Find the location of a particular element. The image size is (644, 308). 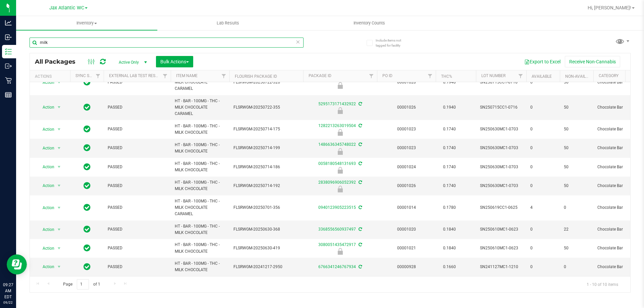

inline-svg: Outbound is located at coordinates (8, 66).